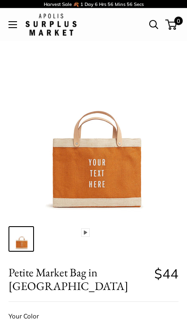  Describe the element at coordinates (51, 24) in the screenshot. I see `img: Apolis: Surplus Market` at that location.